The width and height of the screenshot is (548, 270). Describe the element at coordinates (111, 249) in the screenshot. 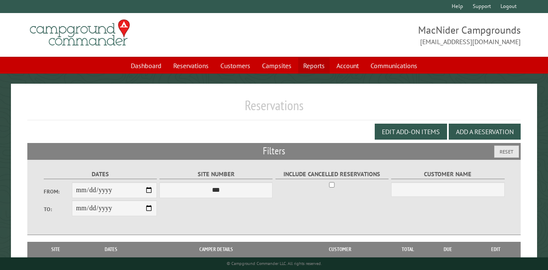

I see `th: Dates` at that location.